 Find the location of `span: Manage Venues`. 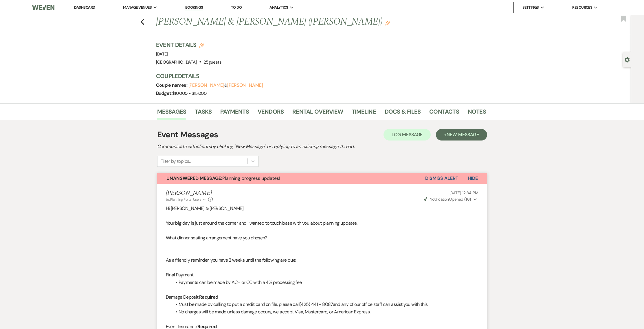

span: Manage Venues is located at coordinates (137, 8).